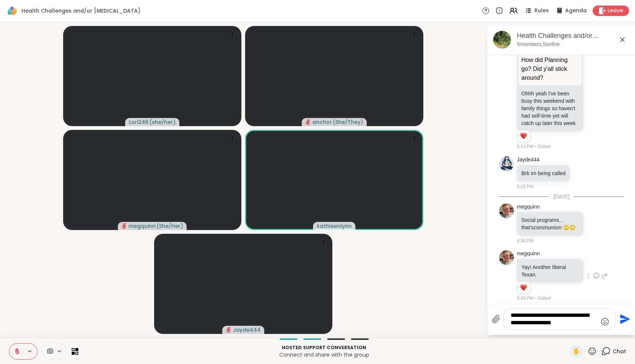 The width and height of the screenshot is (635, 364). Describe the element at coordinates (576, 11) in the screenshot. I see `span: Agenda` at that location.